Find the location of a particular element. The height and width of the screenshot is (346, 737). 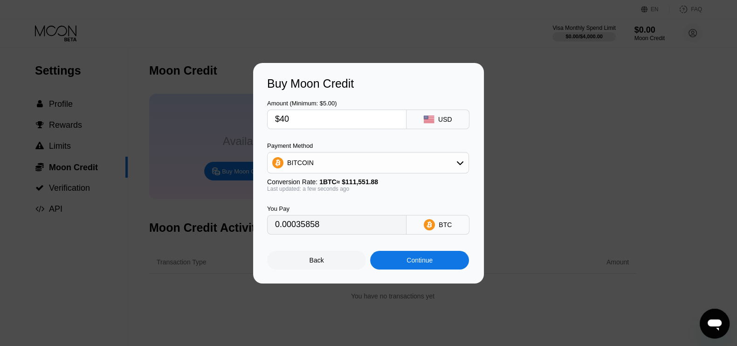

div: Back is located at coordinates (317, 260).